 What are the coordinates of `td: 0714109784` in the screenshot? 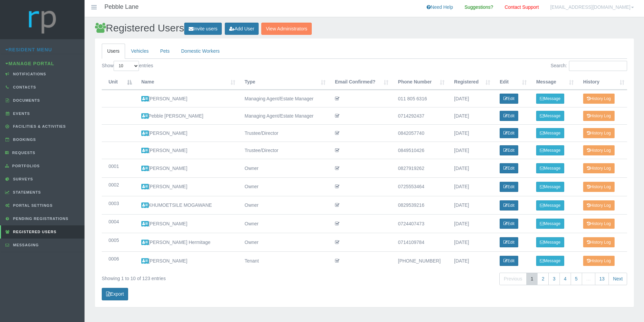 It's located at (419, 242).